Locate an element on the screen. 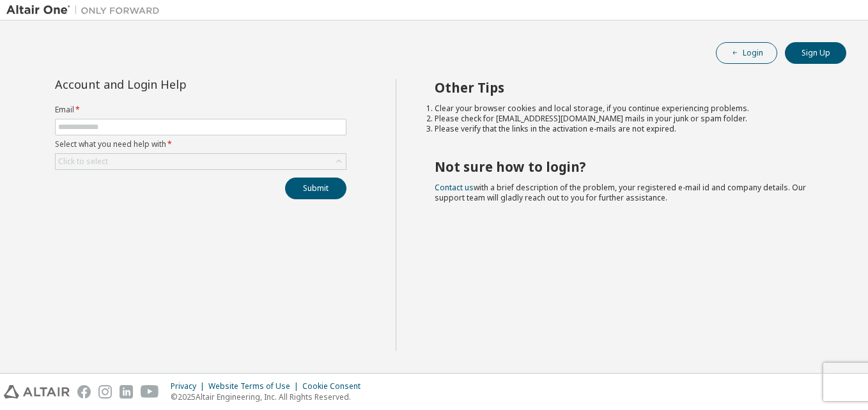 The image size is (868, 410). h2: Not sure how to login? is located at coordinates (629, 167).